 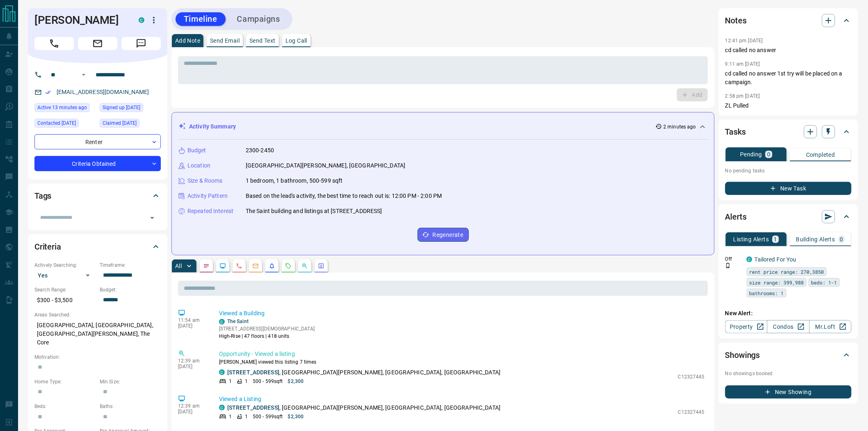 I want to click on p: 2300-2450, so click(x=260, y=150).